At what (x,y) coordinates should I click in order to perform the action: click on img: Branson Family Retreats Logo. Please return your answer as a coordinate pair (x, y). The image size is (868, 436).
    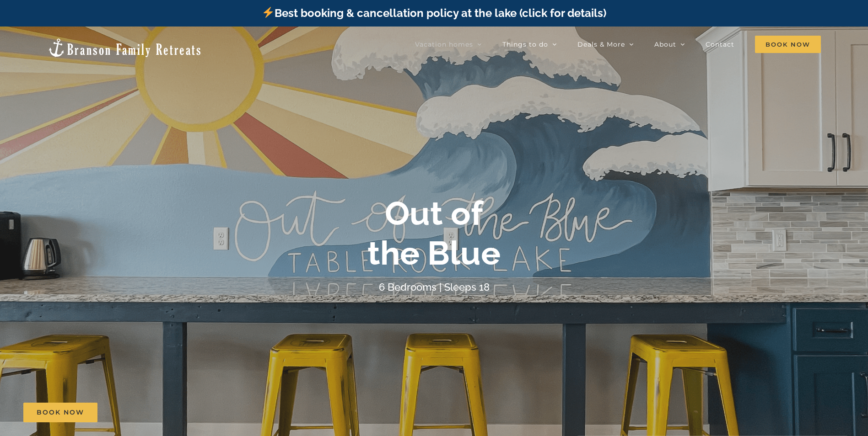
    Looking at the image, I should click on (124, 48).